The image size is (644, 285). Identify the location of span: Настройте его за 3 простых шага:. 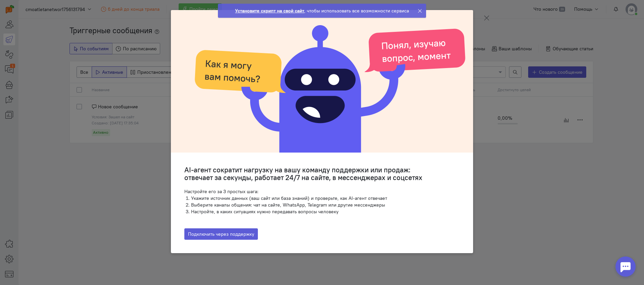
(221, 192).